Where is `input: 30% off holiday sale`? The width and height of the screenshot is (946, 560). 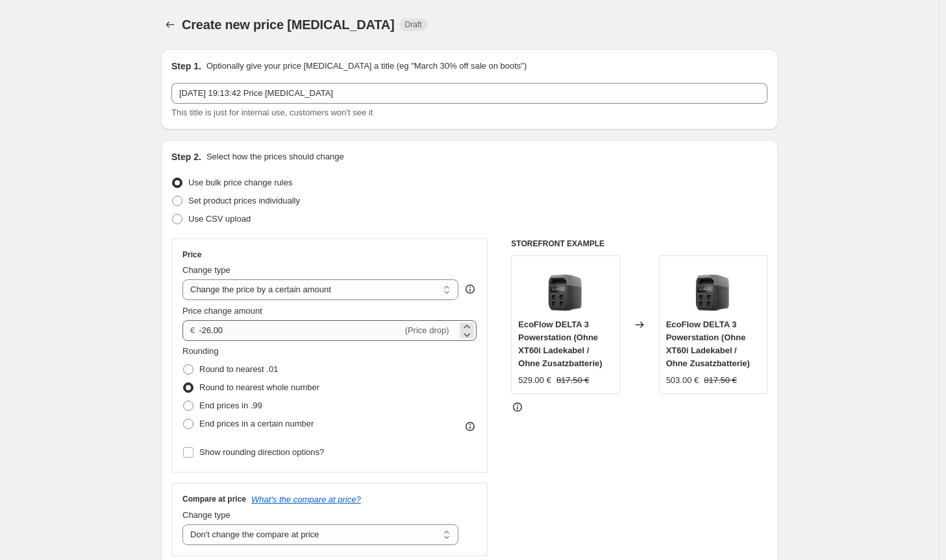 input: 30% off holiday sale is located at coordinates (469, 93).